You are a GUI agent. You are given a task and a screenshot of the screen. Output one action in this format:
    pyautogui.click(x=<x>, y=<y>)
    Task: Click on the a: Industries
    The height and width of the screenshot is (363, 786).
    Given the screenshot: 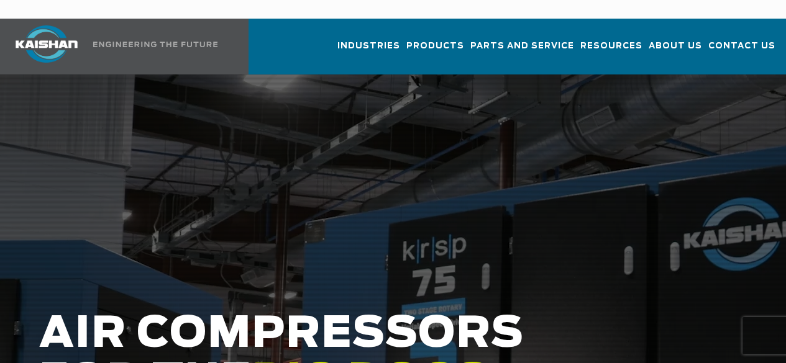 What is the action you would take?
    pyautogui.click(x=368, y=51)
    